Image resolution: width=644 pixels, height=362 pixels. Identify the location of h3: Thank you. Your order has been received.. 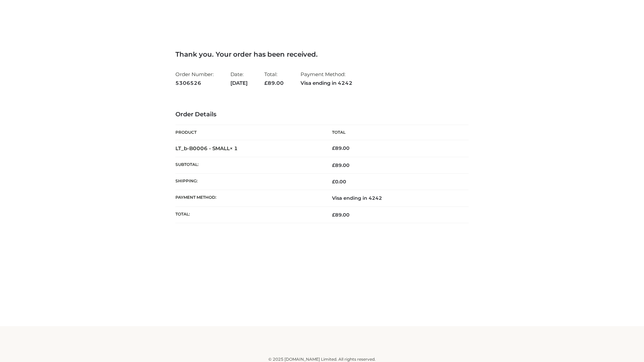
(322, 55).